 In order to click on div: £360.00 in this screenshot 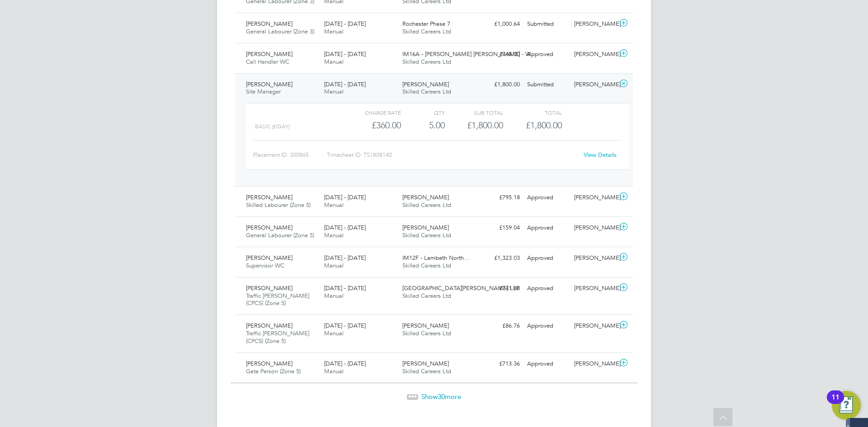, I will do `click(372, 125)`.